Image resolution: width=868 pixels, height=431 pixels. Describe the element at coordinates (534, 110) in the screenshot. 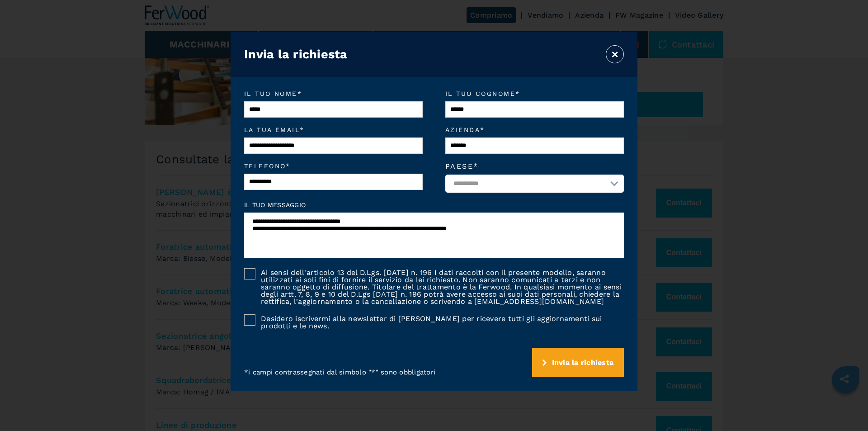

I see `input: Il tuo cognome*` at that location.